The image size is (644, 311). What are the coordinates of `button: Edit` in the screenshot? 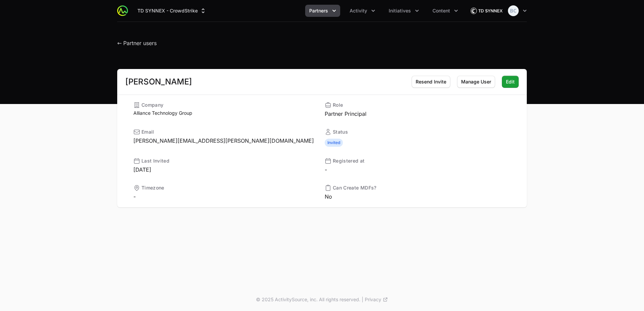 It's located at (510, 82).